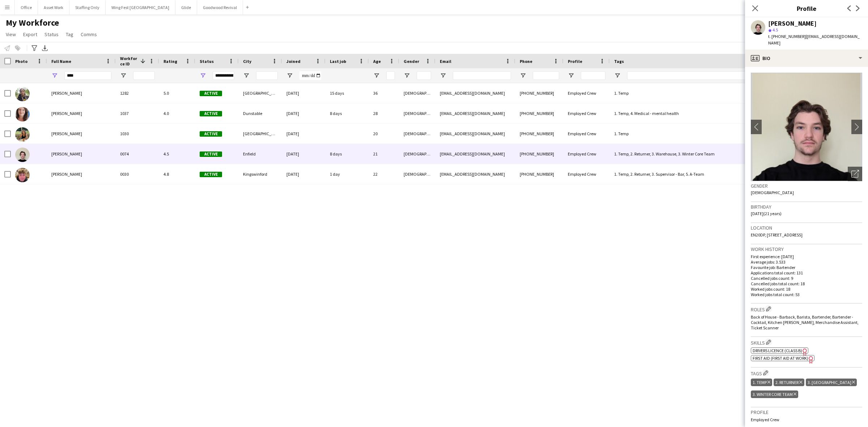  Describe the element at coordinates (593, 76) in the screenshot. I see `input: Profile Filter Input` at that location.